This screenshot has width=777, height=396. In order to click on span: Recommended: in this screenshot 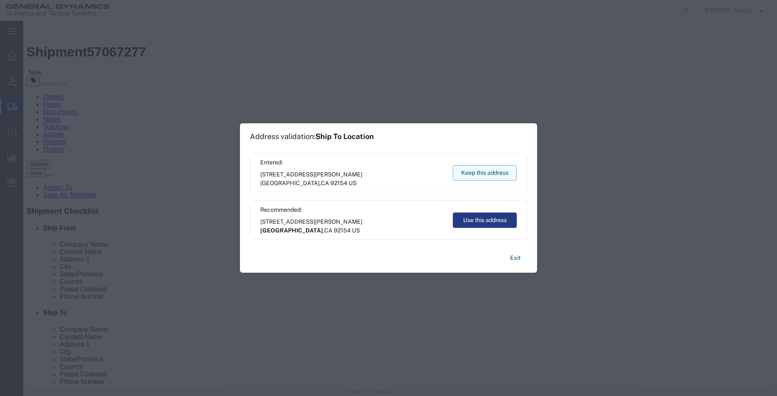, I will do `click(352, 210)`.